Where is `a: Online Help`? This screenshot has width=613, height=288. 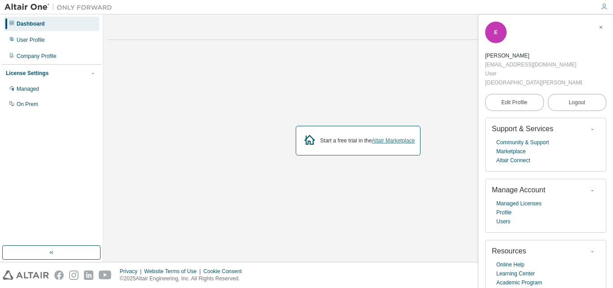
a: Online Help is located at coordinates (510, 264).